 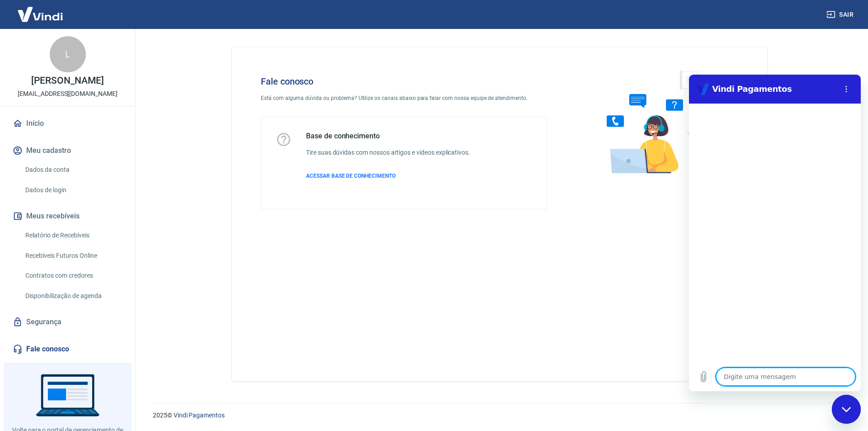 What do you see at coordinates (404, 81) in the screenshot?
I see `h4: Fale conosco` at bounding box center [404, 81].